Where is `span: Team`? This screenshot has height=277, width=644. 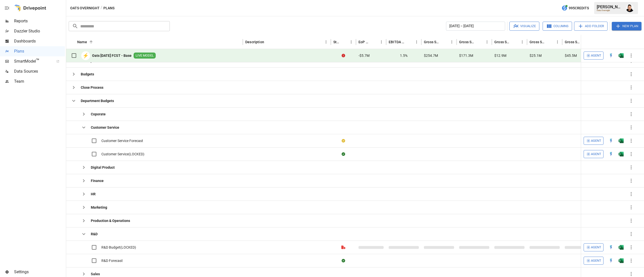
span: Team is located at coordinates (39, 82).